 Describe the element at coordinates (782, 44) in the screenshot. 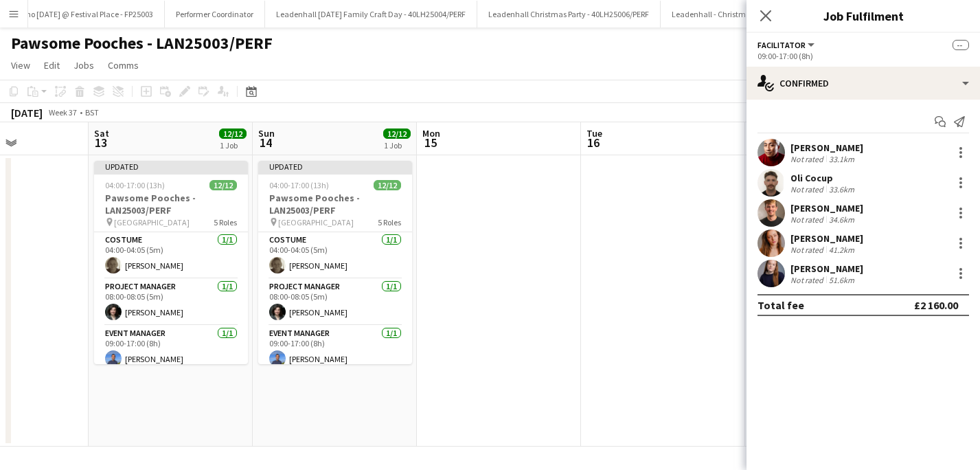

I see `span: Facilitator` at that location.